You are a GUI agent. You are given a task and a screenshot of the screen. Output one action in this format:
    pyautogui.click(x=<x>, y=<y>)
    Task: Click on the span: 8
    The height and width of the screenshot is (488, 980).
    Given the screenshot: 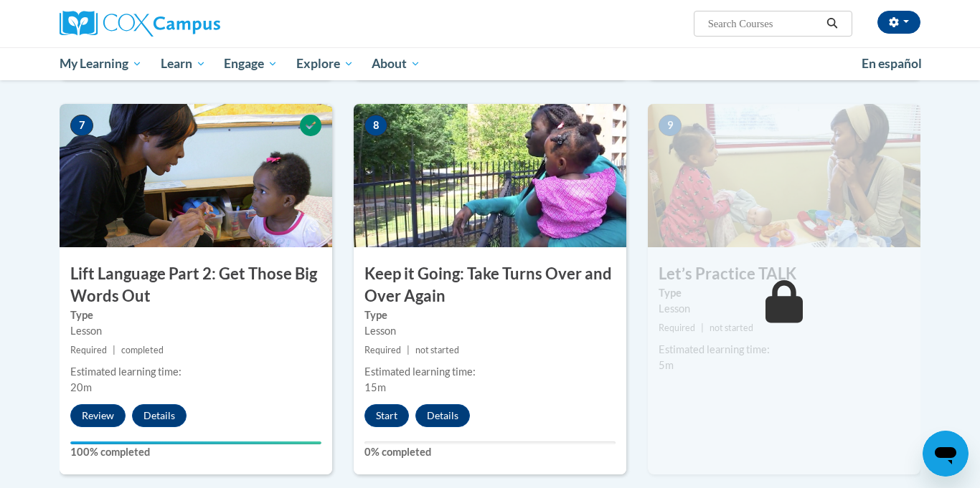 What is the action you would take?
    pyautogui.click(x=376, y=125)
    